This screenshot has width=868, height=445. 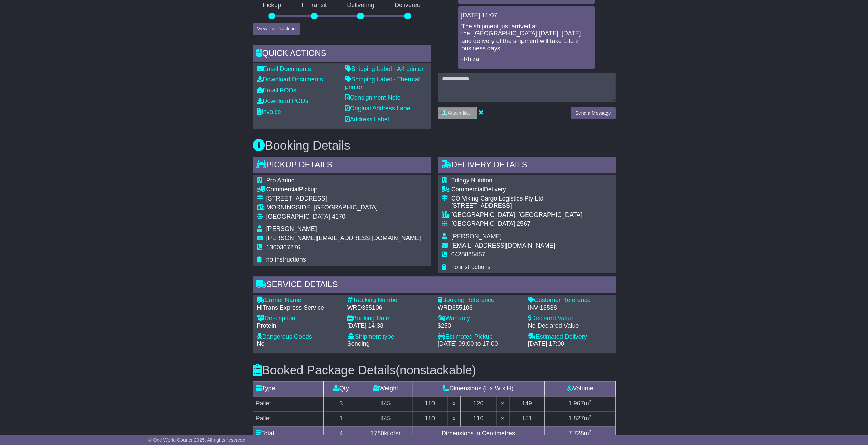 What do you see at coordinates (280, 180) in the screenshot?
I see `span: Pro Amino` at bounding box center [280, 180].